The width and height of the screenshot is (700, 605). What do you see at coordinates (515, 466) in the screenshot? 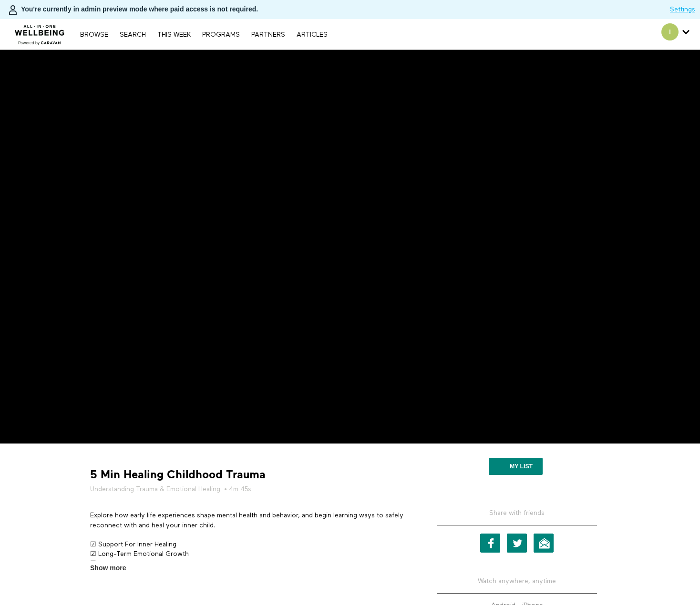
I see `button: My list` at bounding box center [515, 466].